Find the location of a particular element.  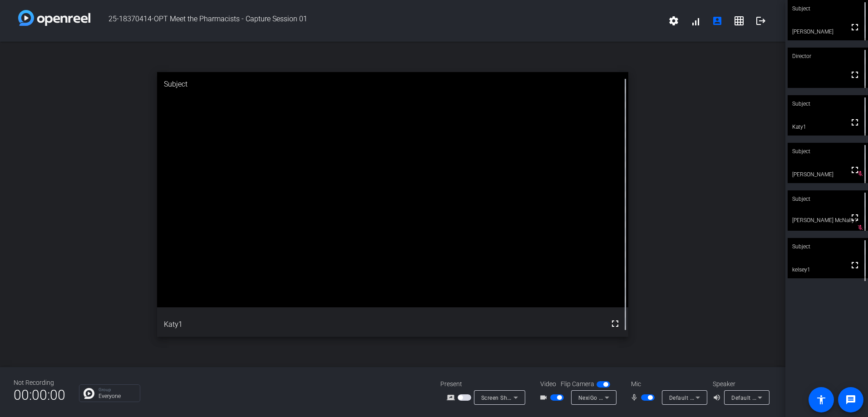

span: Video is located at coordinates (548, 385).